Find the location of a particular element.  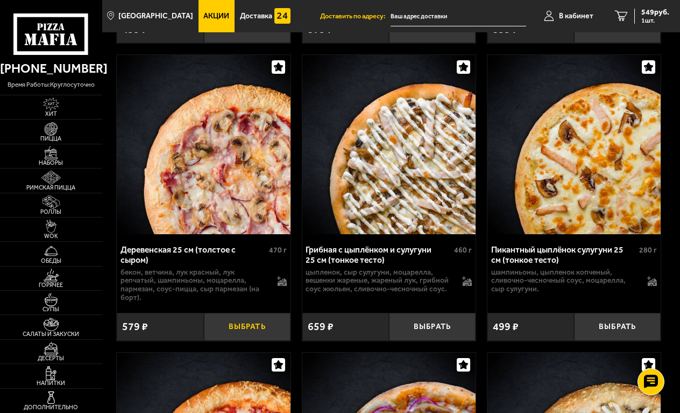

span: 460 г is located at coordinates (463, 250).